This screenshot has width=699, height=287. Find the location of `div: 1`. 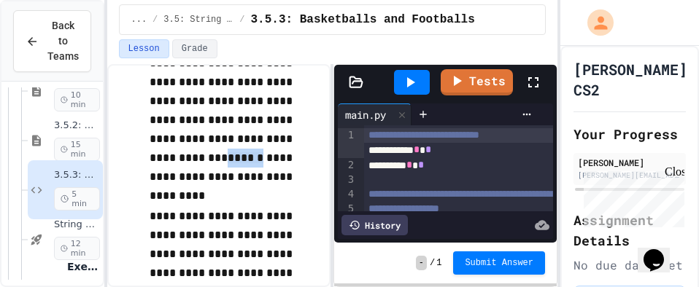

div: 1 is located at coordinates (347, 143).